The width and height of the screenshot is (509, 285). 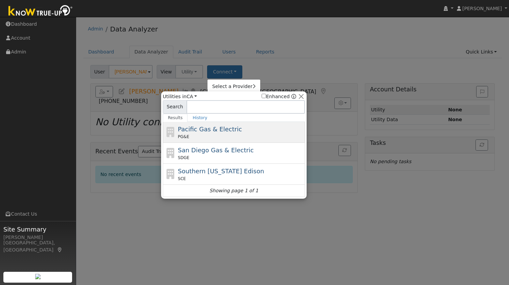 I want to click on input: Enhanced, so click(x=264, y=96).